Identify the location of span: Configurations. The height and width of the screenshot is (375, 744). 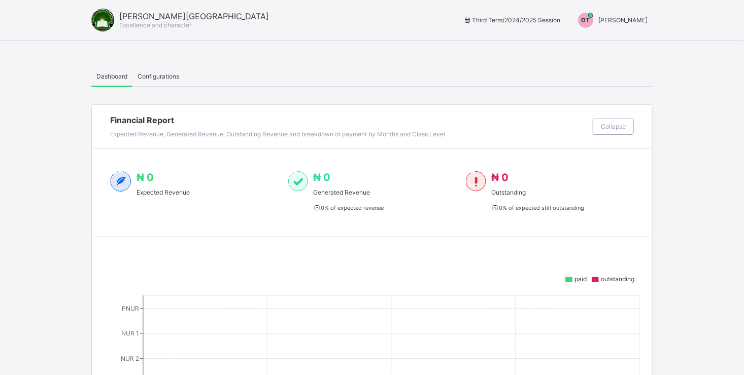
(158, 76).